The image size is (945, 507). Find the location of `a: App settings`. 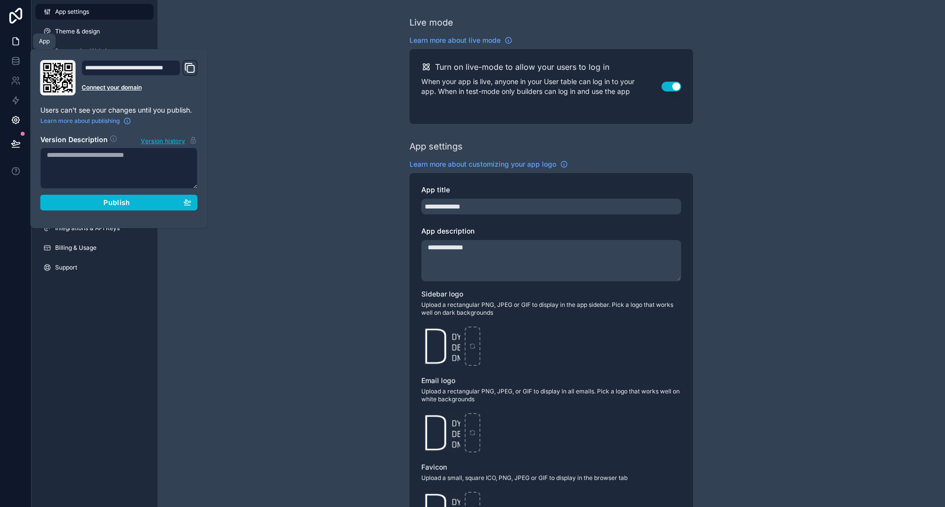

a: App settings is located at coordinates (95, 12).